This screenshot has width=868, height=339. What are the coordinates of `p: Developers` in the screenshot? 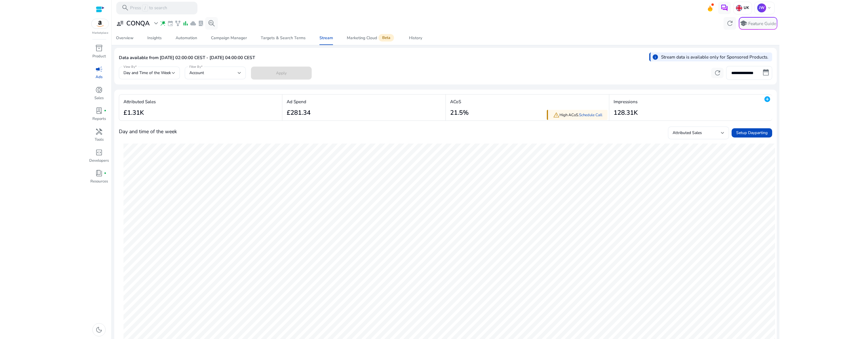 It's located at (99, 161).